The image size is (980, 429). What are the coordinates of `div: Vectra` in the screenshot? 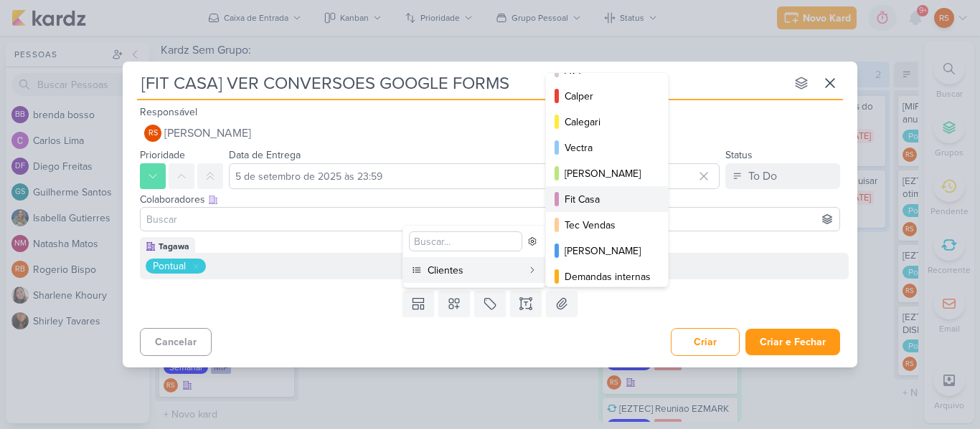 It's located at (608, 148).